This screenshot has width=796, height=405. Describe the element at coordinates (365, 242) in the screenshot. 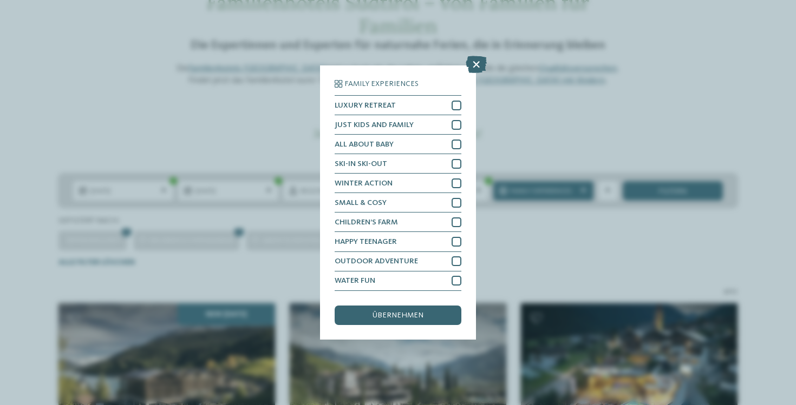

I see `span: HAPPY TEENAGER` at that location.